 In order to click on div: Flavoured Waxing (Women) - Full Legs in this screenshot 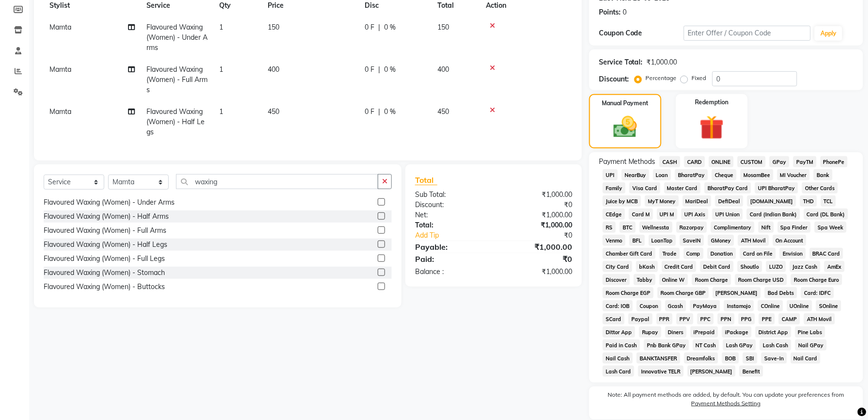, I will do `click(104, 259)`.